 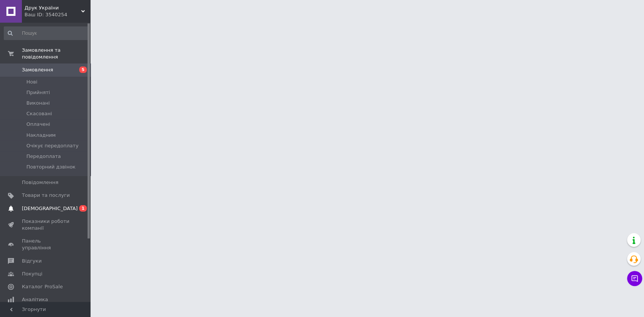 I want to click on span: Панель управління, so click(x=45, y=244).